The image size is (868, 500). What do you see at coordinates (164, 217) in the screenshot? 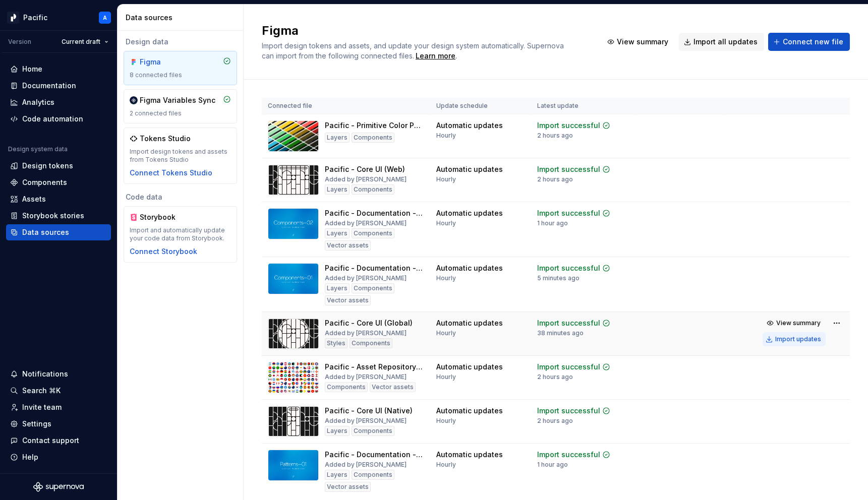
I see `div: Storybook` at bounding box center [164, 217].